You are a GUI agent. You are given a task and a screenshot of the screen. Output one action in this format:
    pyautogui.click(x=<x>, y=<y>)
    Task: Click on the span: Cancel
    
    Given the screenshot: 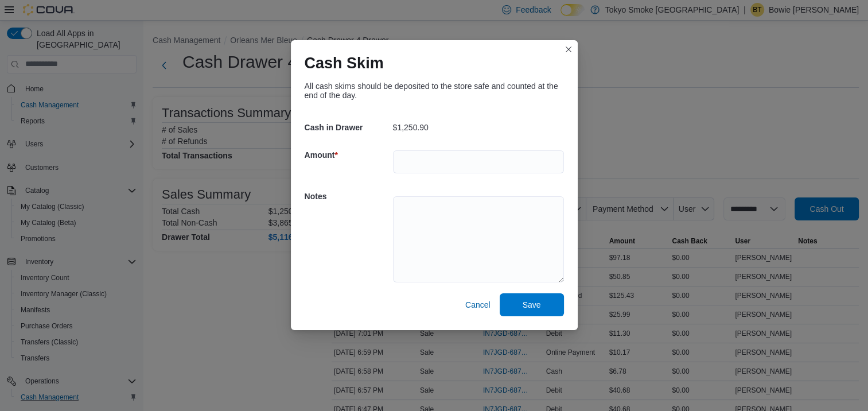 What is the action you would take?
    pyautogui.click(x=478, y=304)
    